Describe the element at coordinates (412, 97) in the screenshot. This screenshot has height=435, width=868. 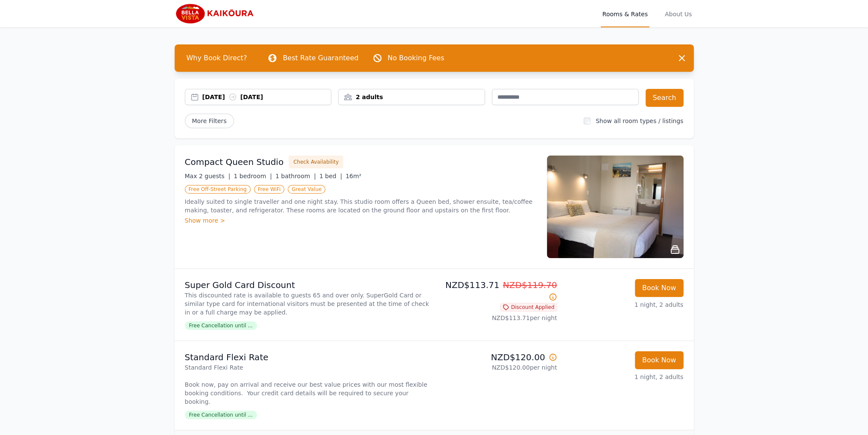
I see `div: 2 adults` at that location.